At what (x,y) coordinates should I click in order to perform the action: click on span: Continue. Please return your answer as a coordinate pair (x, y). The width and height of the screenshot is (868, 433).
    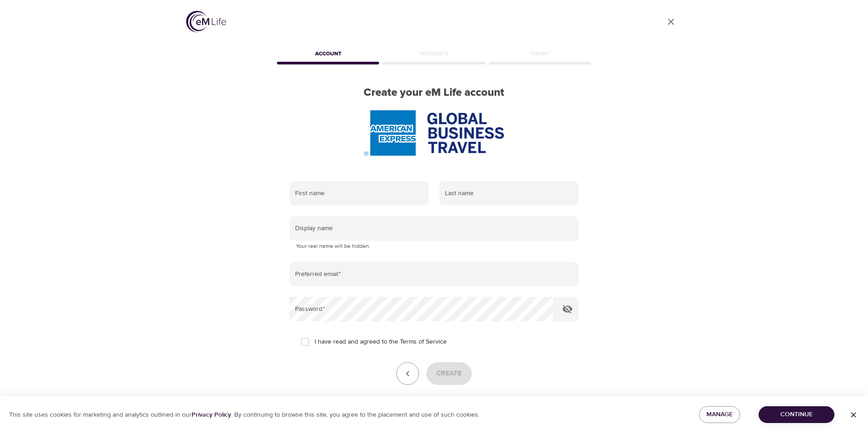
    Looking at the image, I should click on (796, 414).